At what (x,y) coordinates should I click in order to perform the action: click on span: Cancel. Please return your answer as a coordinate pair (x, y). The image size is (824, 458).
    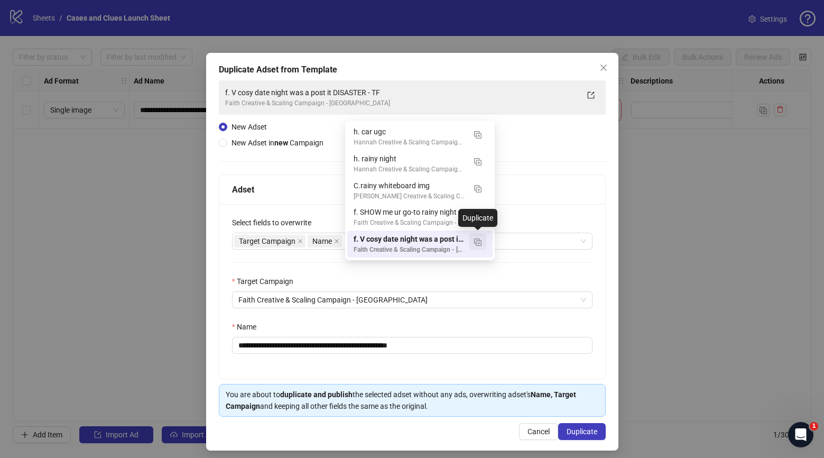
    Looking at the image, I should click on (538, 431).